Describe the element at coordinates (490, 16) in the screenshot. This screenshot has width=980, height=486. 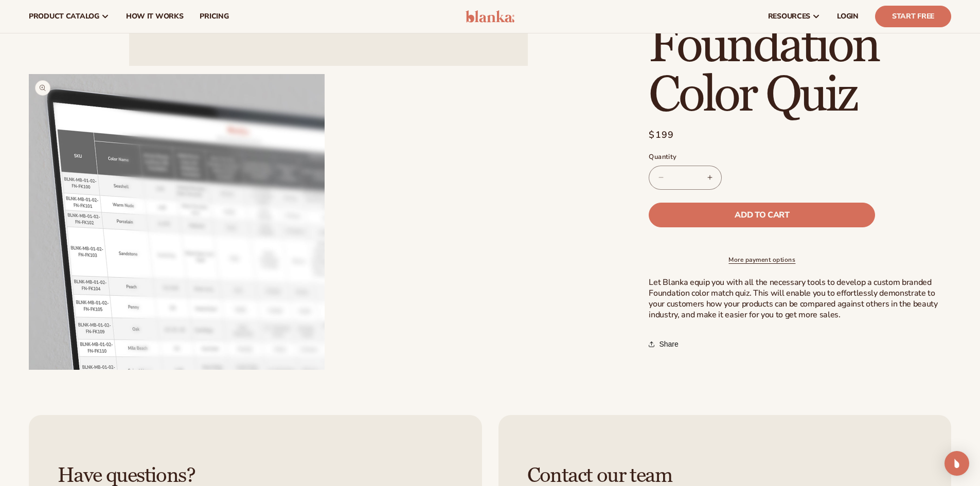
I see `img: logo` at that location.